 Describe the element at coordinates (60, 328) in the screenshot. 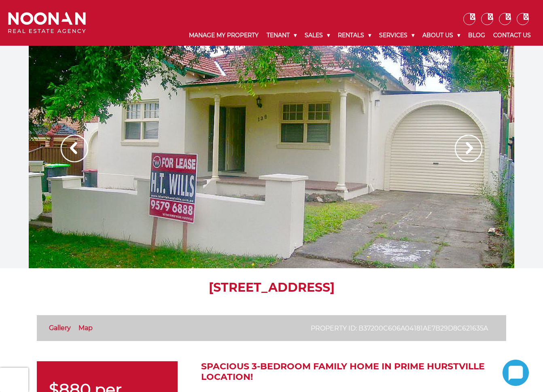

I see `a: Gallery` at that location.